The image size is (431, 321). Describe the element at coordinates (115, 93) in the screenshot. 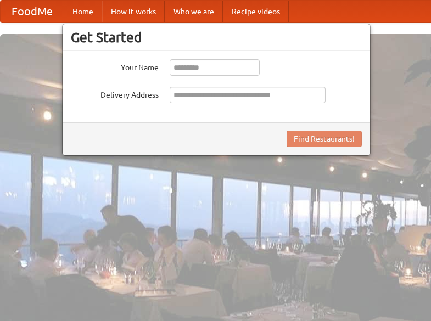

I see `label: Delivery Address` at that location.